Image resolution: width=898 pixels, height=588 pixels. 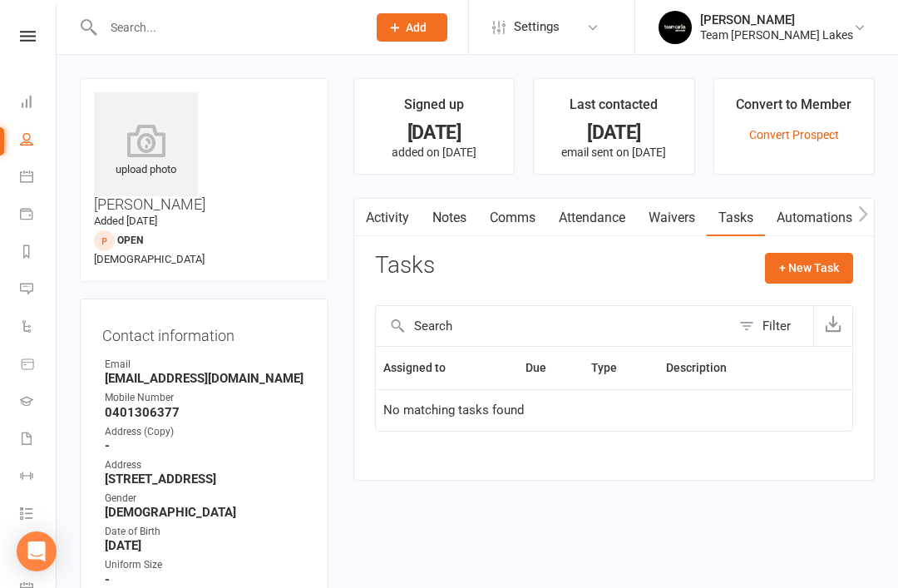 I want to click on div: Address, so click(x=205, y=464).